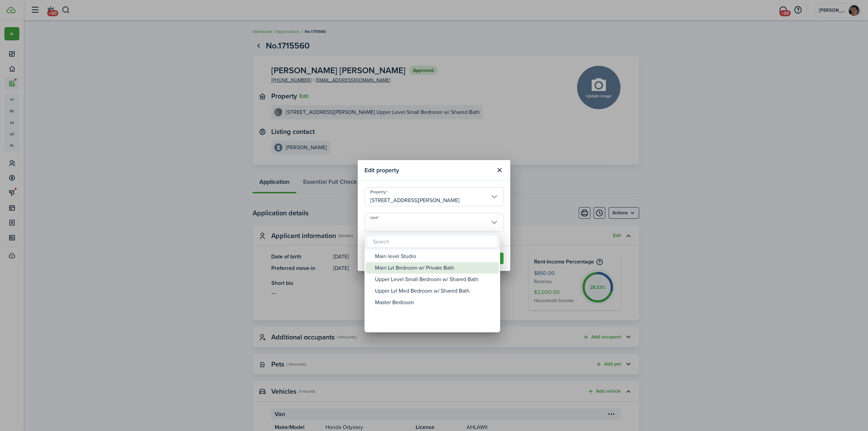 The width and height of the screenshot is (868, 431). Describe the element at coordinates (435, 256) in the screenshot. I see `div: Main level Studio` at that location.